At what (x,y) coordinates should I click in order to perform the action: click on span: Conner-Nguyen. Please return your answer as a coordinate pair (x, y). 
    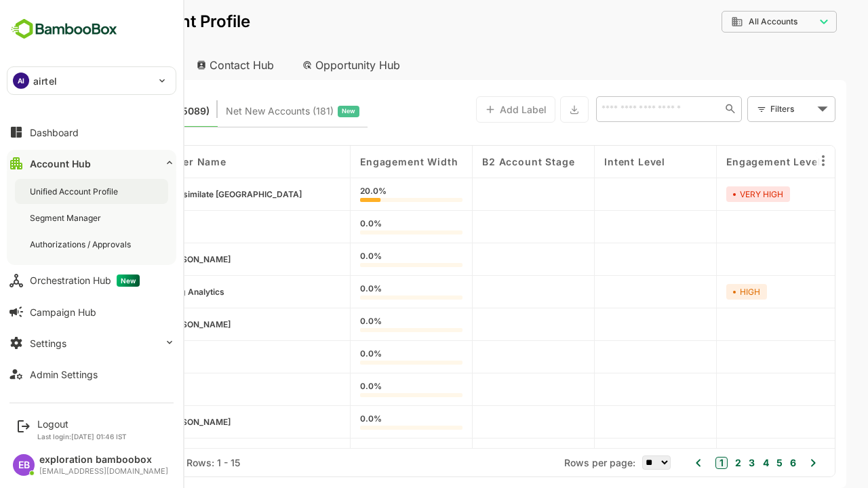
    Looking at the image, I should click on (149, 259).